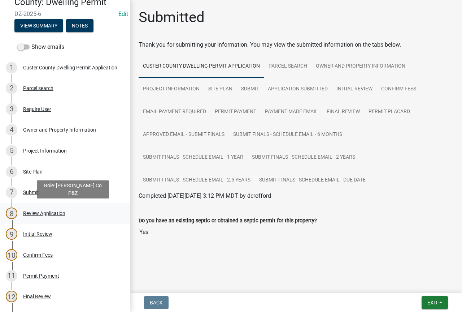  Describe the element at coordinates (171, 89) in the screenshot. I see `a: Project Information` at that location.